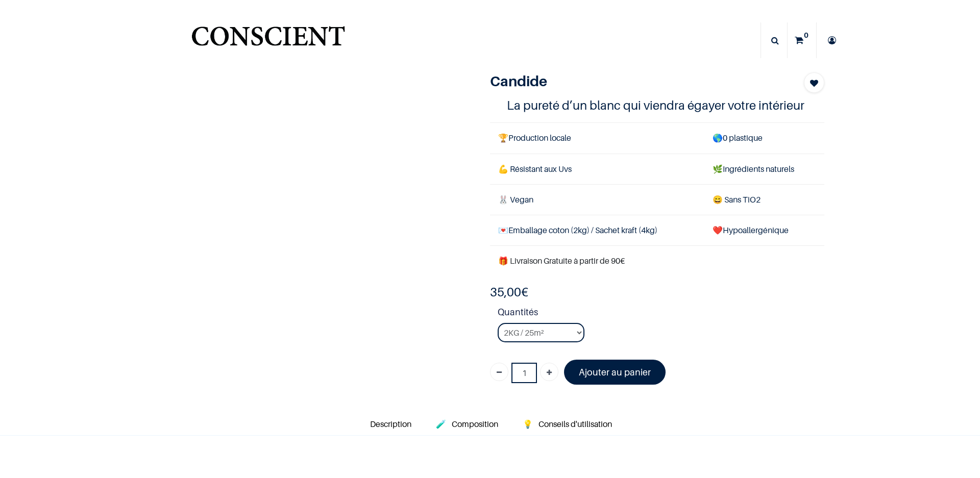  I want to click on a: Ajouter, so click(549, 372).